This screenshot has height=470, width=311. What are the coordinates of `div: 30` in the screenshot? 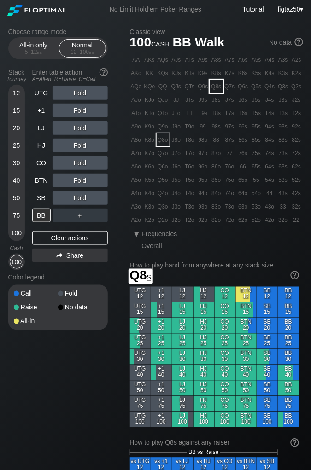 It's located at (17, 163).